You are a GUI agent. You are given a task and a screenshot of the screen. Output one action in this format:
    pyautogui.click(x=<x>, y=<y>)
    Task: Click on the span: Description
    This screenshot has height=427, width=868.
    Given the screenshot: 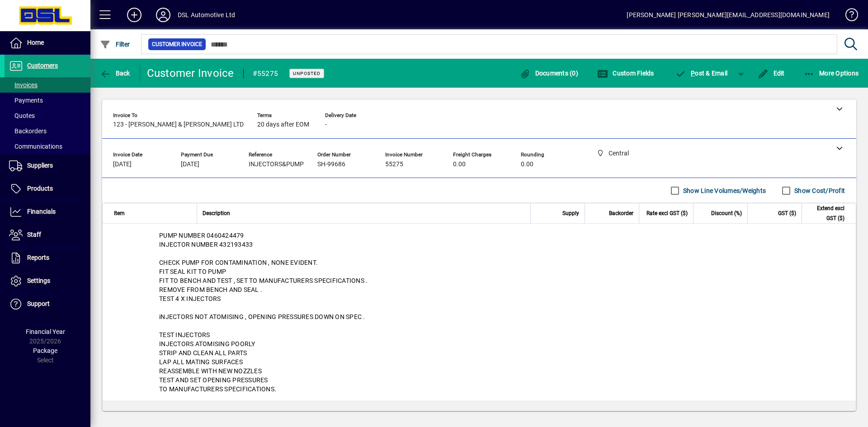 What is the action you would take?
    pyautogui.click(x=216, y=213)
    